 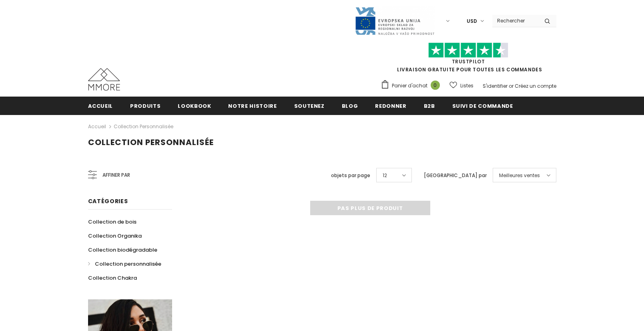 I want to click on a: Produits, so click(x=145, y=105).